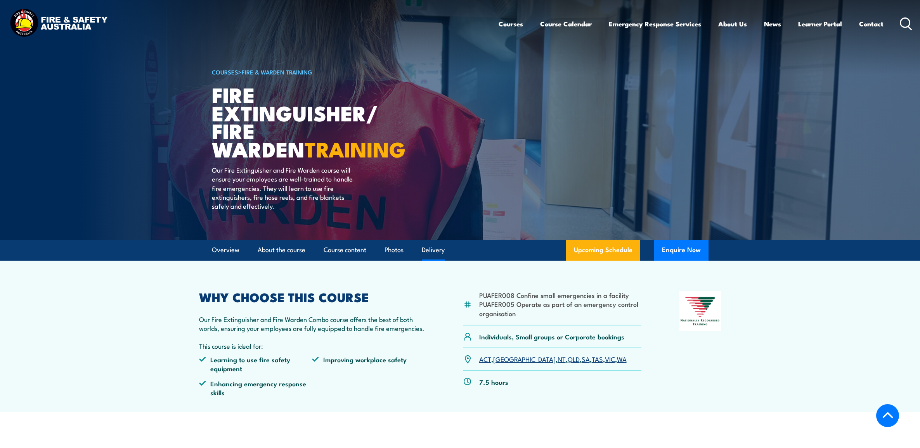 The width and height of the screenshot is (920, 448). Describe the element at coordinates (308, 122) in the screenshot. I see `h1: Fire Extinguisher/ Fire Warden` at that location.